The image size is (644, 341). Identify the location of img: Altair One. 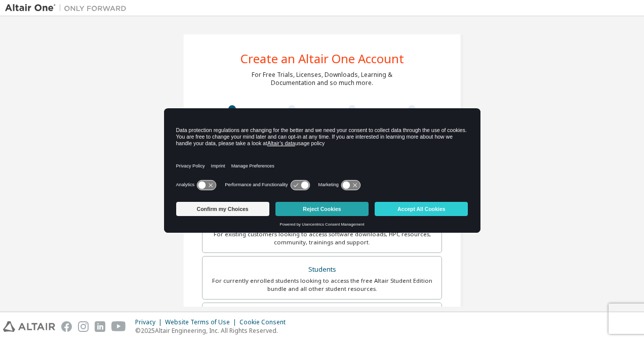
(68, 8).